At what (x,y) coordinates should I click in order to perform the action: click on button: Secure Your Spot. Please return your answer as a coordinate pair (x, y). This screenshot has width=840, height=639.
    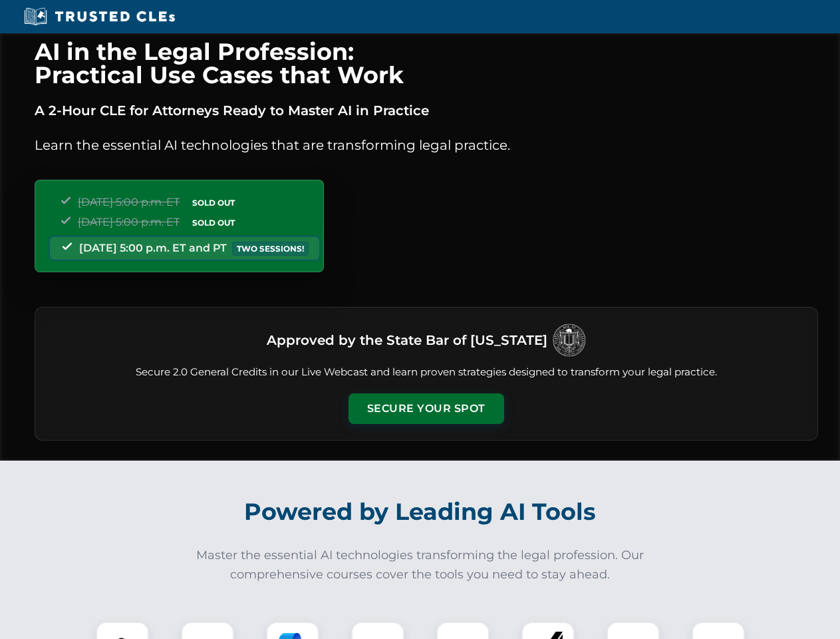
    Looking at the image, I should click on (426, 408).